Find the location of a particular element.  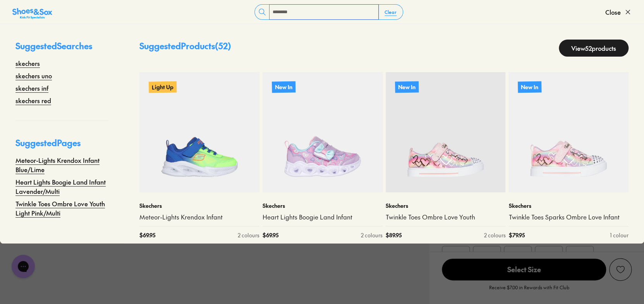

span: 29 is located at coordinates (487, 255).